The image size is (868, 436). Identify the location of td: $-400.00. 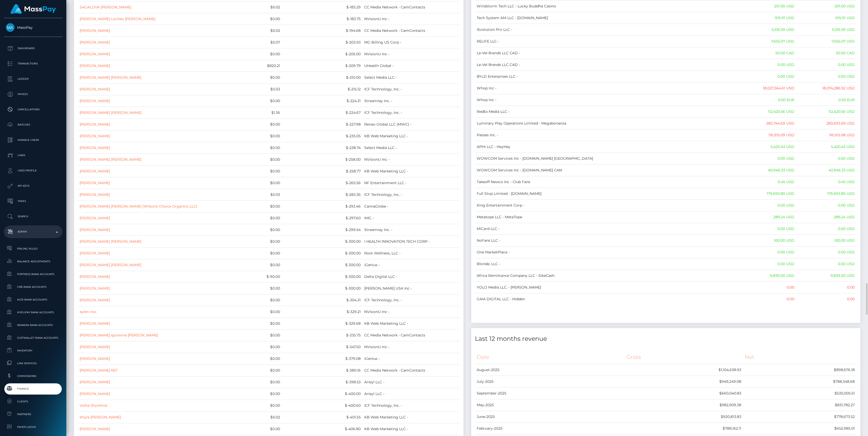
(322, 394).